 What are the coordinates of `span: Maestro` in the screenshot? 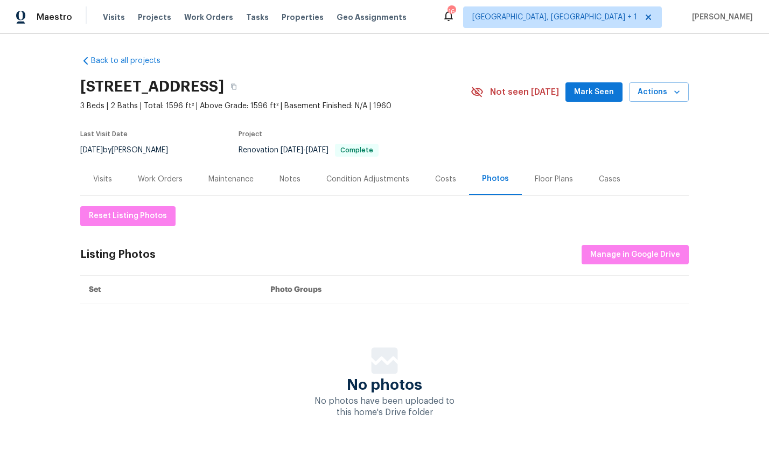 It's located at (54, 17).